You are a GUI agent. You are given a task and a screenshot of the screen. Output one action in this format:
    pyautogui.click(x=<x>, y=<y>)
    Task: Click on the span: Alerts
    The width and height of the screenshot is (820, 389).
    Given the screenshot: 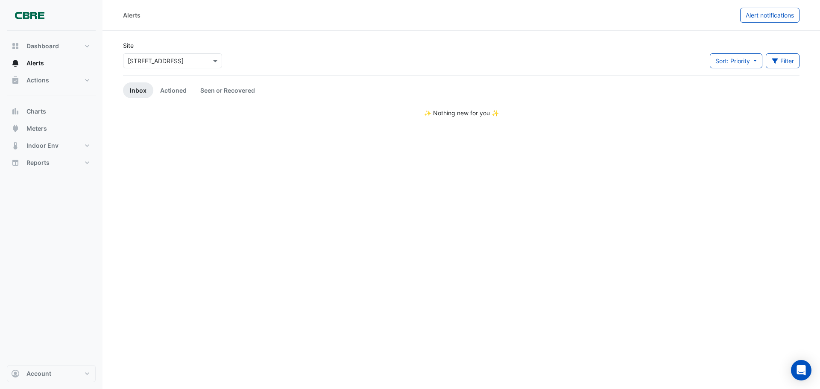 What is the action you would take?
    pyautogui.click(x=35, y=63)
    